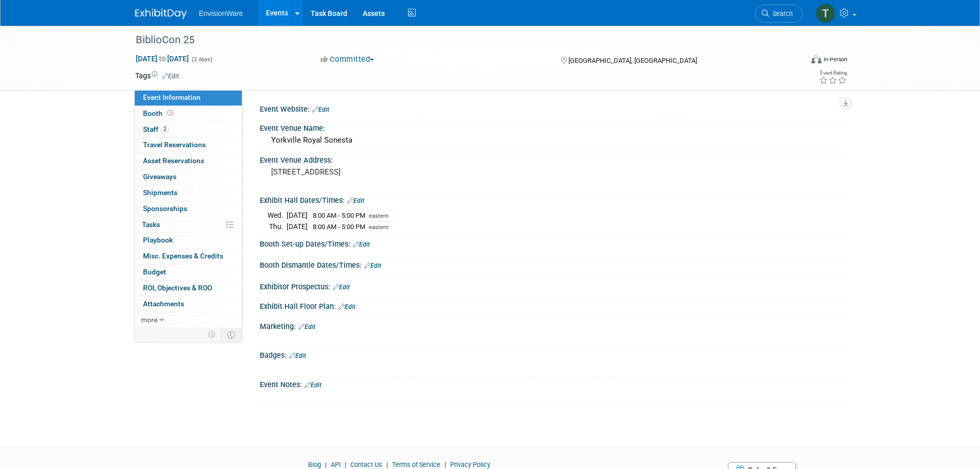  I want to click on div: Exhibit Hall Dates/Times:, so click(553, 199).